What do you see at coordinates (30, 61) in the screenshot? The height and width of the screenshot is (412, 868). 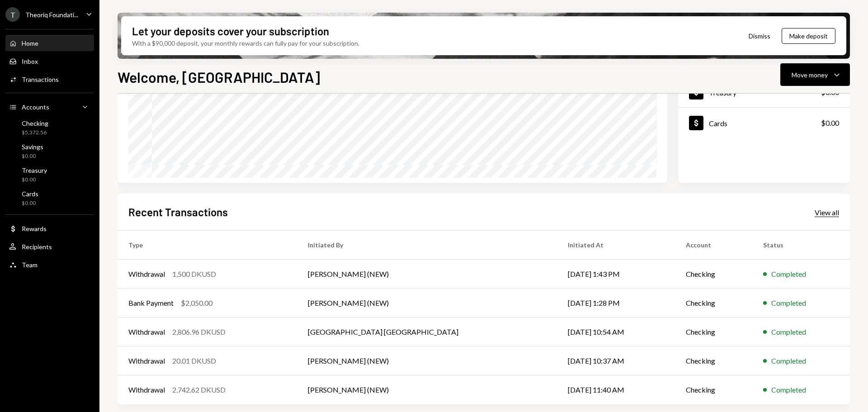 I see `div: Inbox` at bounding box center [30, 61].